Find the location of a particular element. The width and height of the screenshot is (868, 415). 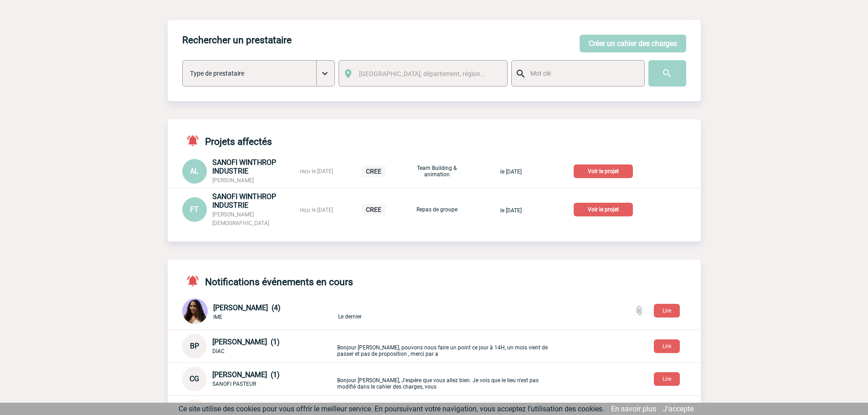

p: Repas de groupe is located at coordinates (437, 210).